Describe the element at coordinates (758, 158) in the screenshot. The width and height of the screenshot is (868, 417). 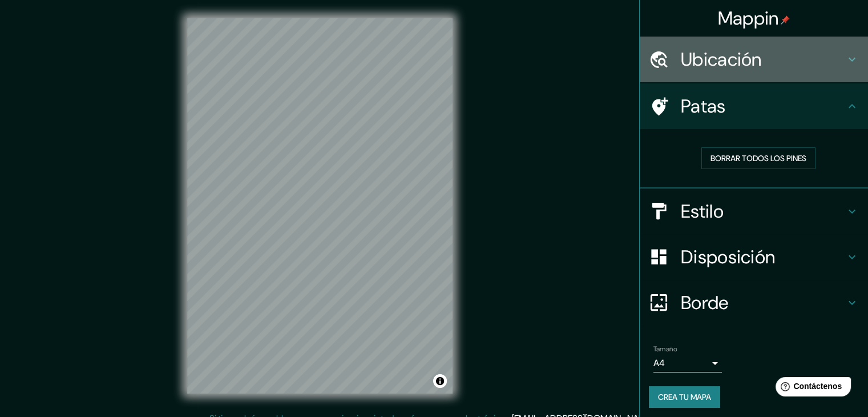
I see `button: Borrar todos los pines` at that location.